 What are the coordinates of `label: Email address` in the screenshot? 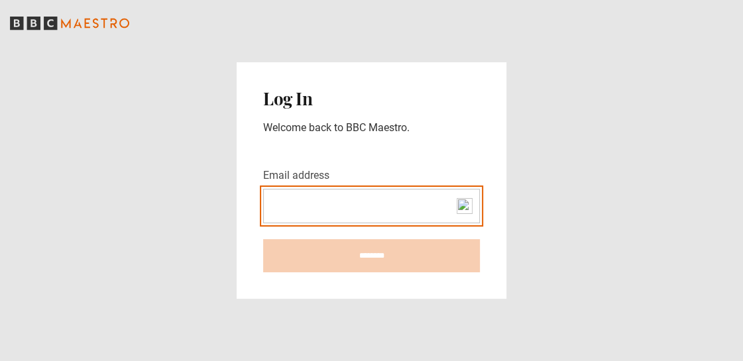 It's located at (296, 176).